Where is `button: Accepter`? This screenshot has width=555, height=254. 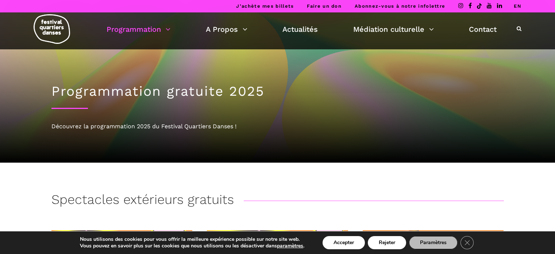 button: Accepter is located at coordinates (344, 242).